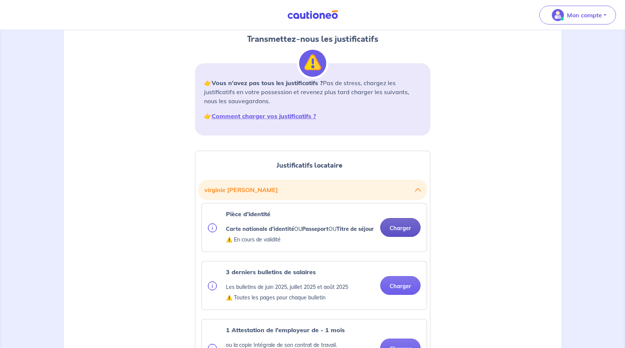 Image resolution: width=625 pixels, height=348 pixels. What do you see at coordinates (312, 39) in the screenshot?
I see `h2: Transmettez-nous les justificatifs` at bounding box center [312, 39].